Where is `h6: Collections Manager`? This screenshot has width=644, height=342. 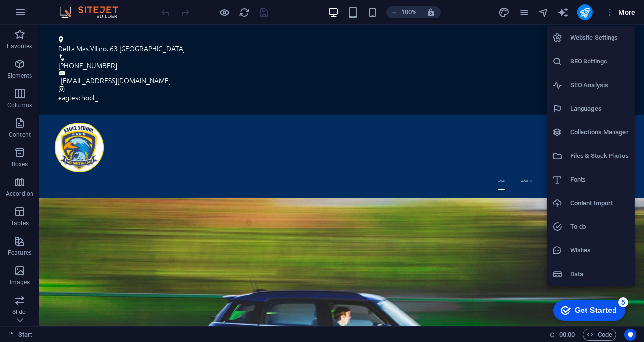 h6: Collections Manager is located at coordinates (599, 132).